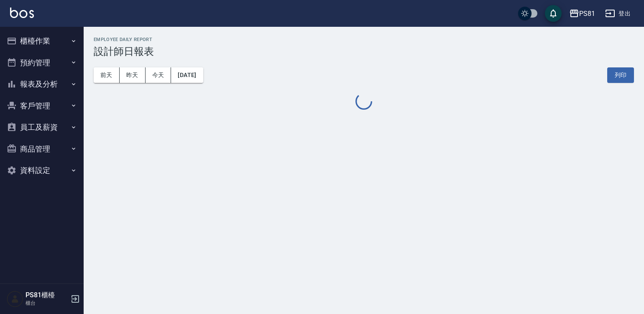 This screenshot has height=314, width=644. What do you see at coordinates (106, 75) in the screenshot?
I see `button: 前天` at bounding box center [106, 75].